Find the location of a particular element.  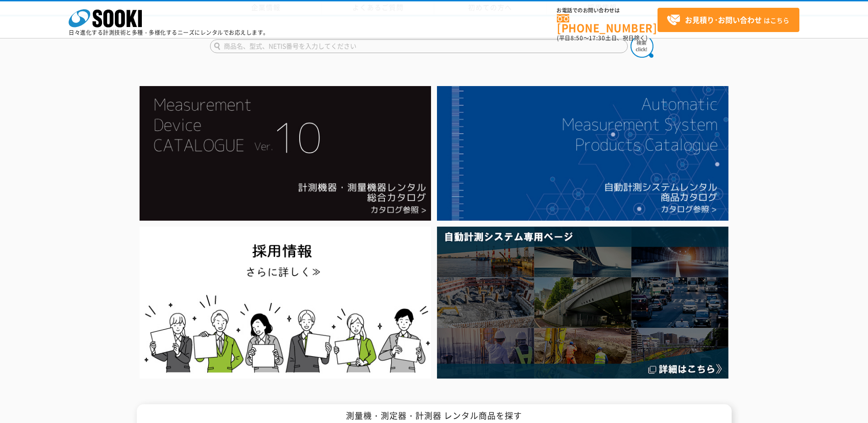

img: btn_search.png is located at coordinates (642, 47).